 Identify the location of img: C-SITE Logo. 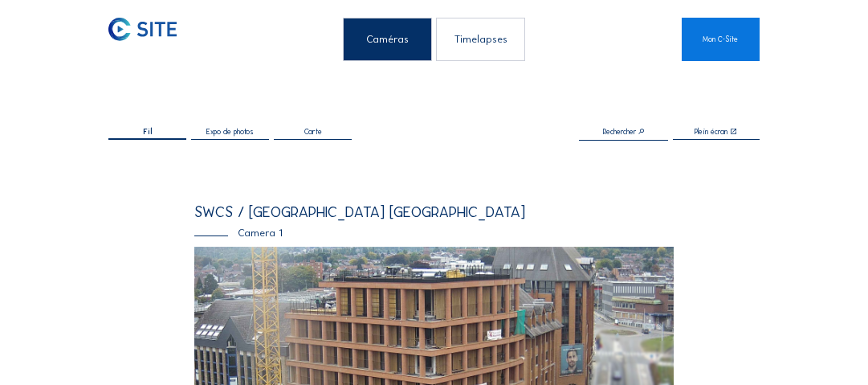
(142, 29).